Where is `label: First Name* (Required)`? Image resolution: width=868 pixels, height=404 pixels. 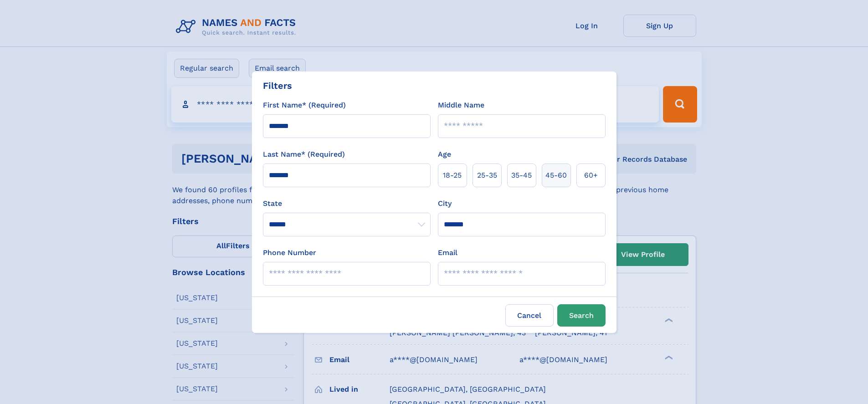
label: First Name* (Required) is located at coordinates (304, 105).